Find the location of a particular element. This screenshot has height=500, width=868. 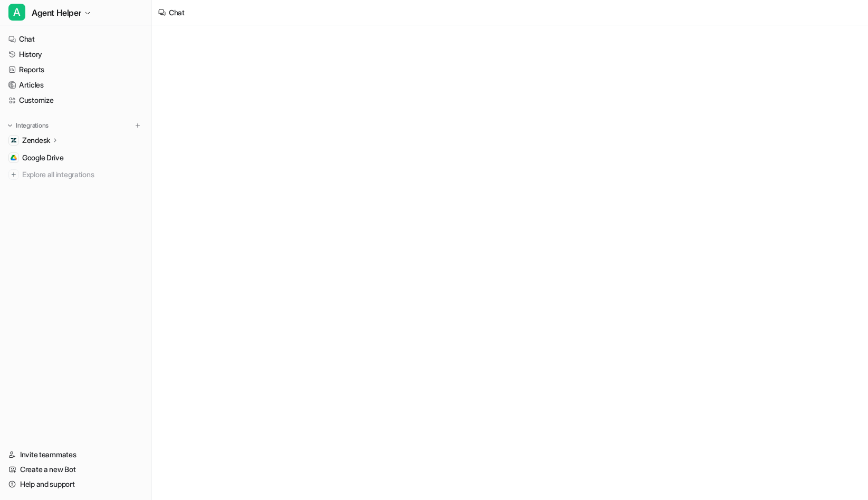

span: Explore all integrations is located at coordinates (82, 175).